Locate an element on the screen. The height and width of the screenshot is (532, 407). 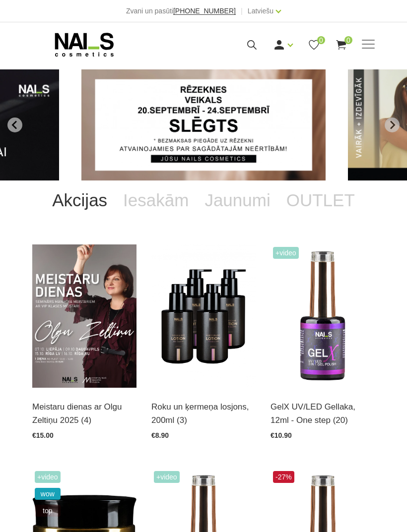
img: ✨ Meistaru dienas ar Olgu Zeltiņu 2025 ✨🍂 RUDENS / Seminārs manikīra meistariem 🍂📍 Liepāja – 7. o... is located at coordinates (84, 316).